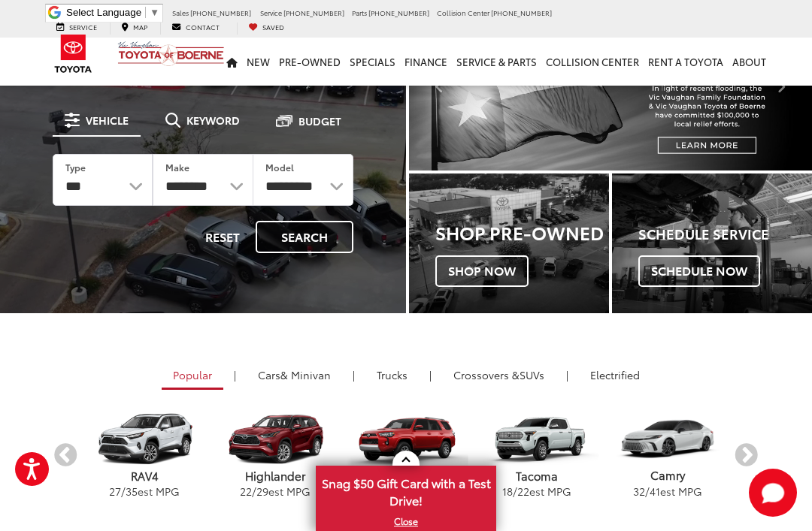 The width and height of the screenshot is (812, 531). Describe the element at coordinates (482, 271) in the screenshot. I see `span: Shop Now` at that location.